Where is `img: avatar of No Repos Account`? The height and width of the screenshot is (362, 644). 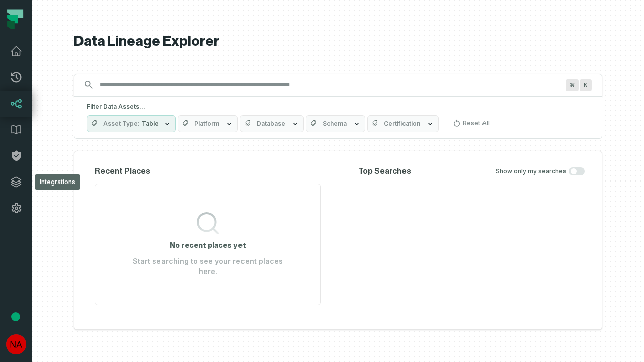 img: avatar of No Repos Account is located at coordinates (17, 344).